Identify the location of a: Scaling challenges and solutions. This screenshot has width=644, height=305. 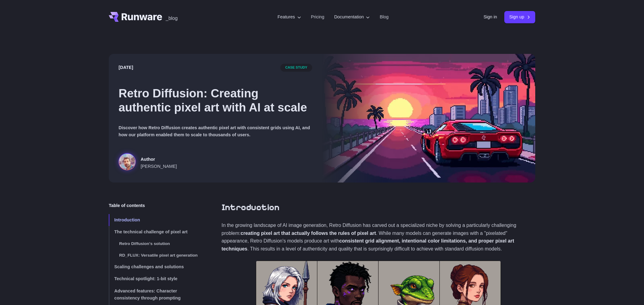
(155, 267).